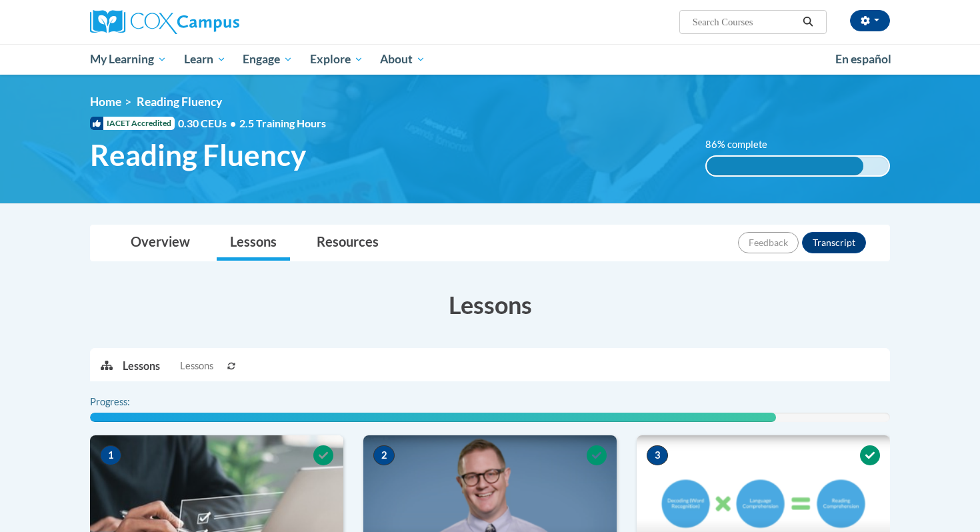 This screenshot has height=532, width=980. I want to click on span: Lessons, so click(197, 366).